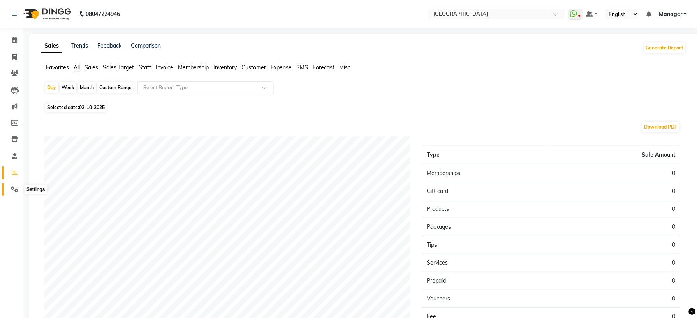 The width and height of the screenshot is (697, 318). Describe the element at coordinates (302, 67) in the screenshot. I see `span: SMS` at that location.